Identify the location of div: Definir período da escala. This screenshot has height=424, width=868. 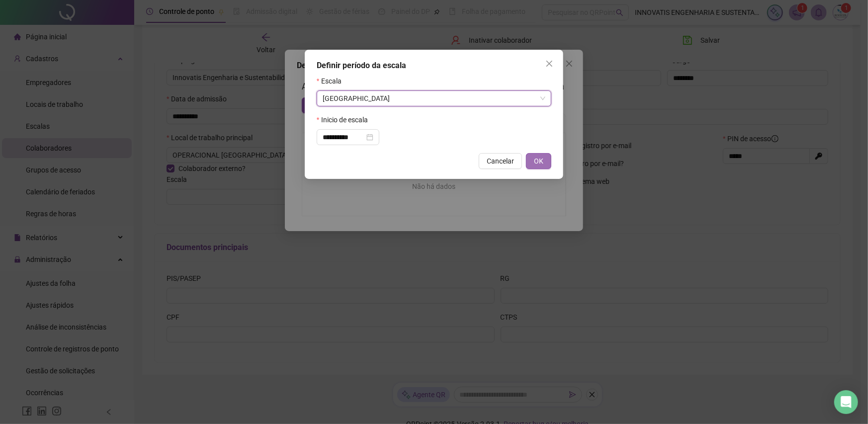
(434, 66).